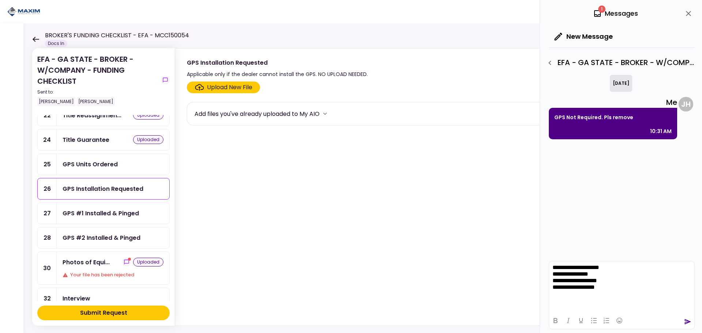 This screenshot has height=333, width=702. What do you see at coordinates (47, 115) in the screenshot?
I see `div: 22` at bounding box center [47, 115].